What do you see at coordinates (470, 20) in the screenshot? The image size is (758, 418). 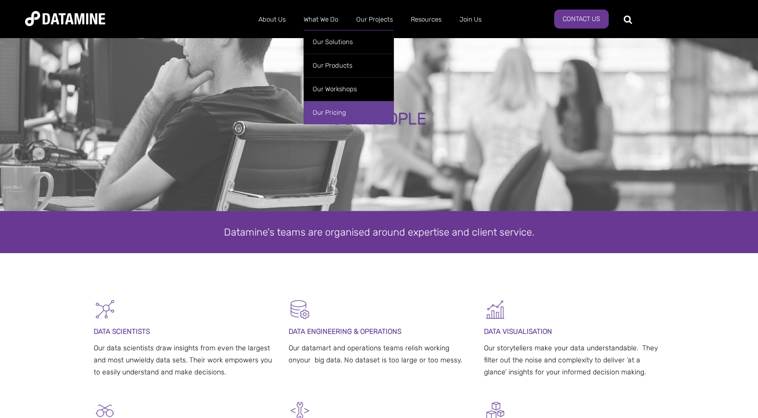 I see `a: Join Us` at bounding box center [470, 20].